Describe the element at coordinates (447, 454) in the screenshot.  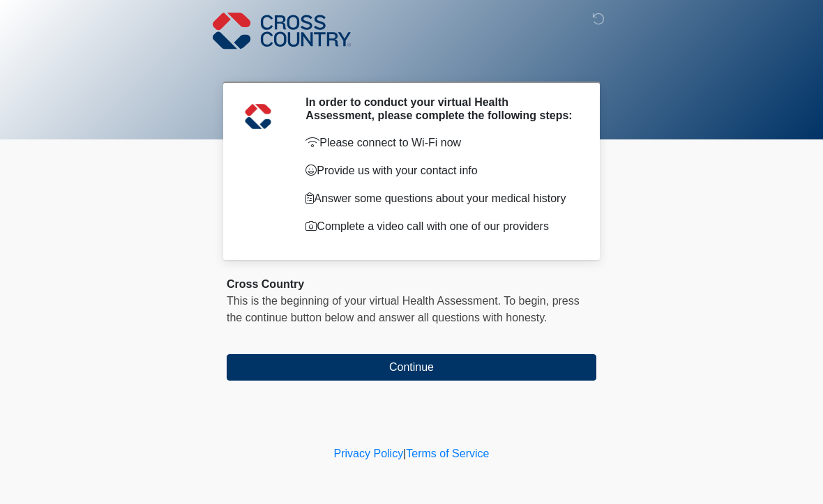
I see `a: Terms of Service` at that location.